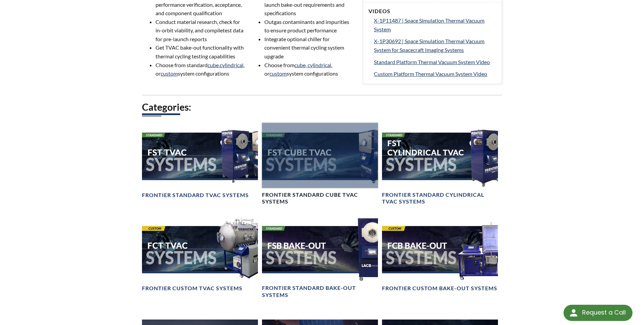  I want to click on a: Custom Platform Thermal Vacuum System Video, so click(435, 74).